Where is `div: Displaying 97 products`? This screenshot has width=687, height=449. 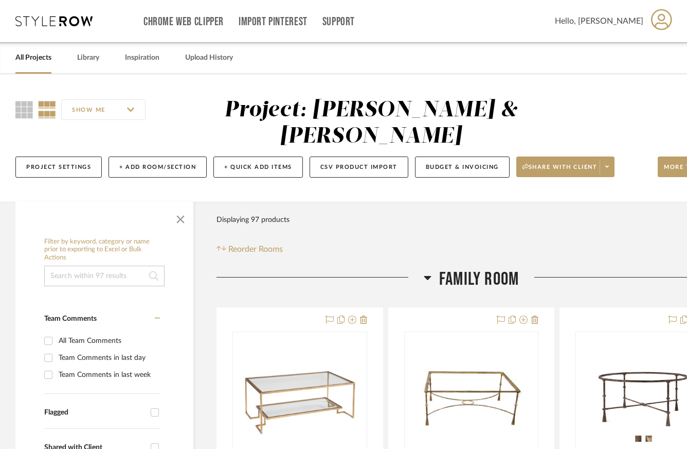
div: Displaying 97 products is located at coordinates (253, 220).